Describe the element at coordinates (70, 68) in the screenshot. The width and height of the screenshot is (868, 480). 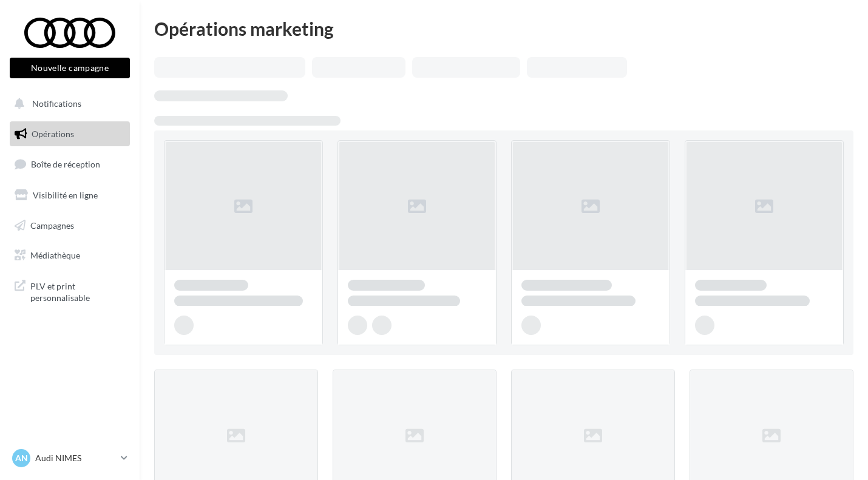
I see `button: Nouvelle campagne` at that location.